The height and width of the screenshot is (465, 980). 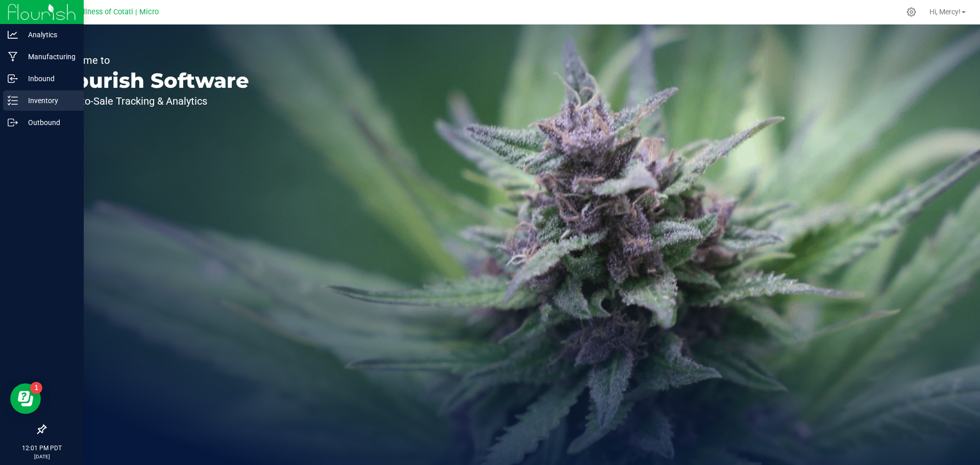 What do you see at coordinates (6, 6) in the screenshot?
I see `span: 1` at bounding box center [6, 6].